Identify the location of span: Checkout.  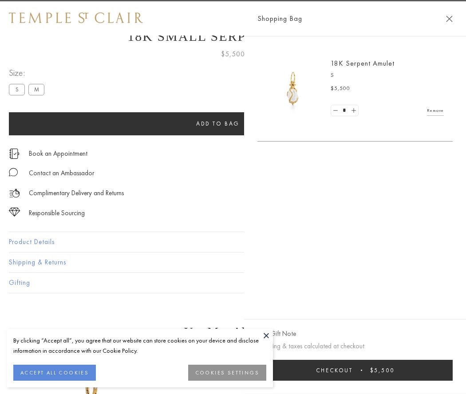
(335, 370).